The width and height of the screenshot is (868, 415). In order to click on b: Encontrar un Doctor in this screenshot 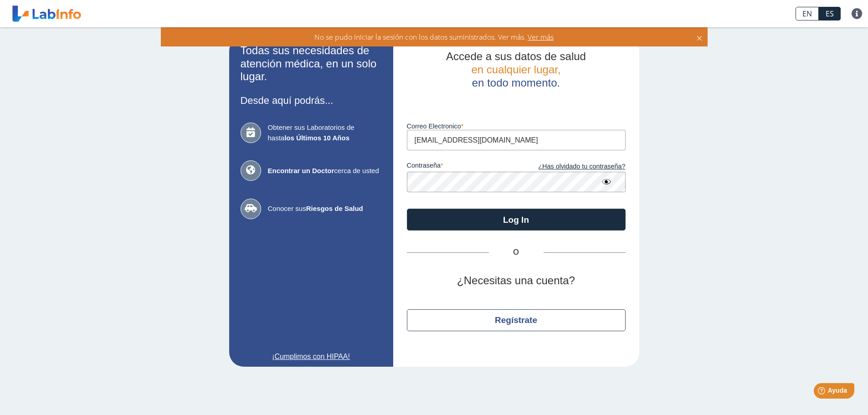, I will do `click(301, 170)`.